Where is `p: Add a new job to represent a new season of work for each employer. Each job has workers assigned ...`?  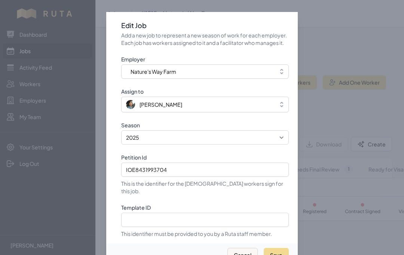
p: Add a new job to represent a new season of work for each employer. Each job has workers assigned ... is located at coordinates (205, 39).